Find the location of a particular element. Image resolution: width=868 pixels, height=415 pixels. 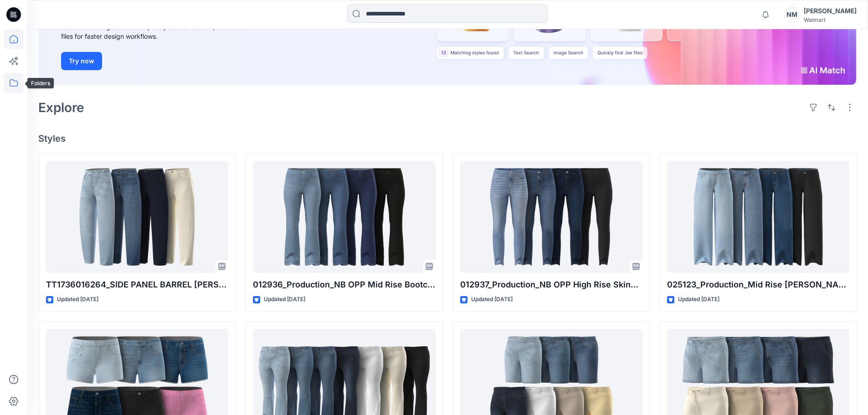

a: 012936_Production_NB OPP Mid Rise Bootcut 6.25.25 is located at coordinates (344, 217).